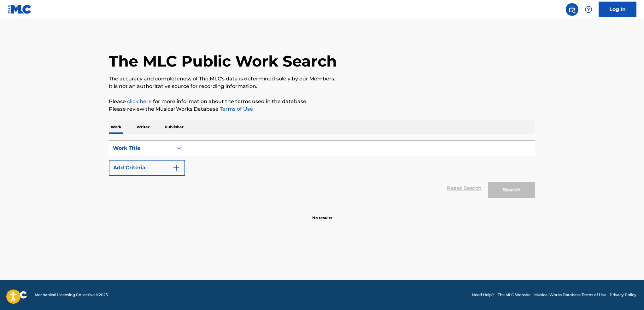 The image size is (644, 310). What do you see at coordinates (322, 101) in the screenshot?
I see `p: Please for more information about the terms used in the database.` at bounding box center [322, 101].